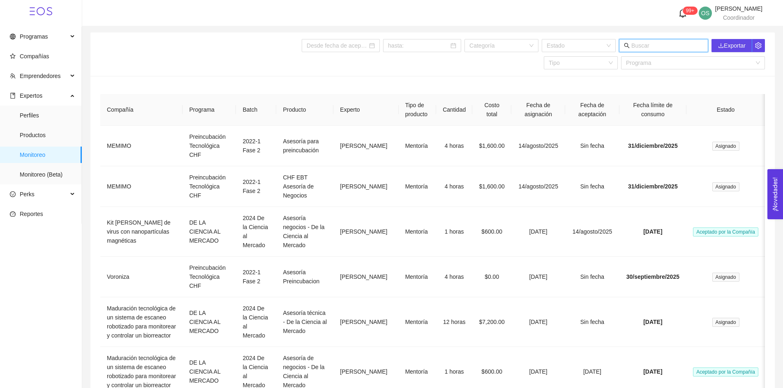 This screenshot has width=783, height=388. Describe the element at coordinates (304, 146) in the screenshot. I see `td: Asesoría para preincubación` at that location.